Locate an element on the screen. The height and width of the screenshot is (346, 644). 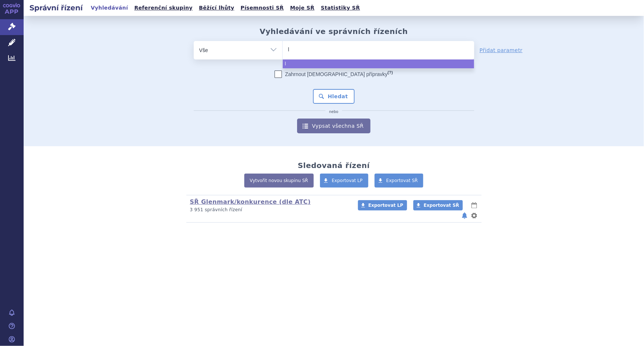
p: 3 951 správních řízení is located at coordinates (269, 210).